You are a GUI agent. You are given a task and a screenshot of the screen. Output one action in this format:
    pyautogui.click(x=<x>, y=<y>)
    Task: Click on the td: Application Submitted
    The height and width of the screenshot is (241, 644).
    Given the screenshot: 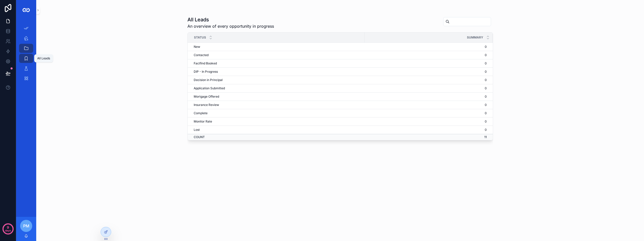 What is the action you would take?
    pyautogui.click(x=276, y=88)
    